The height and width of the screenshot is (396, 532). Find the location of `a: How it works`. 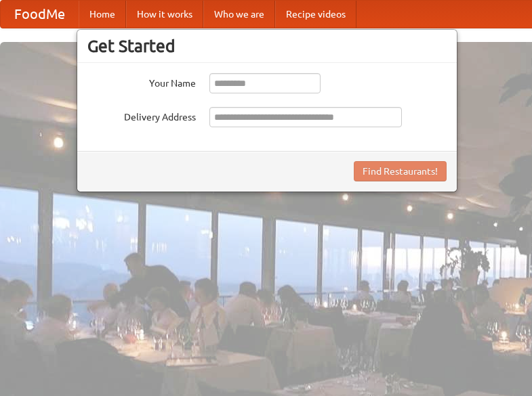

a: How it works is located at coordinates (165, 14).